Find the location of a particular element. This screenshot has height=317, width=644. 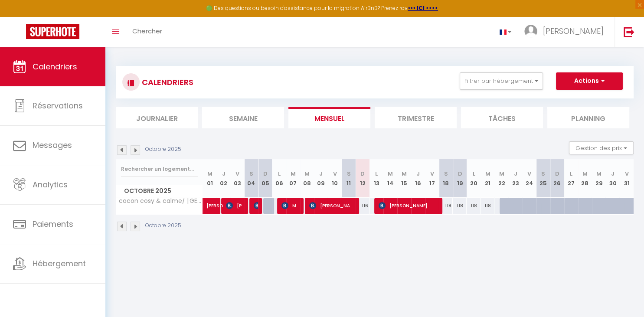

strong: >>> ICI <<<< is located at coordinates (423, 8).